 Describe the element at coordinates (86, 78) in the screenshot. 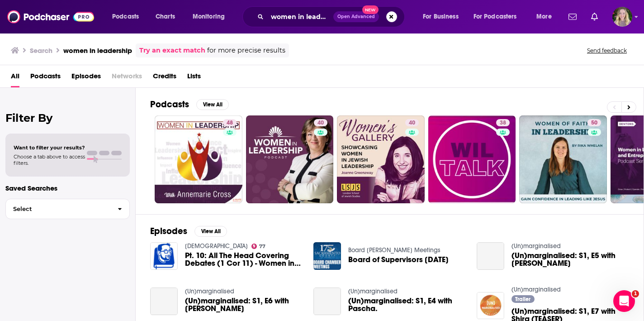

I see `a: Episodes` at that location.